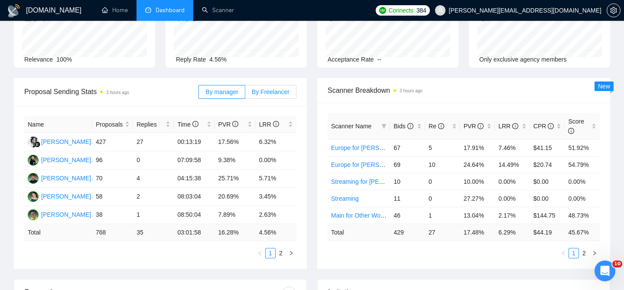 The image size is (624, 290). What do you see at coordinates (194, 232) in the screenshot?
I see `td: 03:01:58` at bounding box center [194, 232].